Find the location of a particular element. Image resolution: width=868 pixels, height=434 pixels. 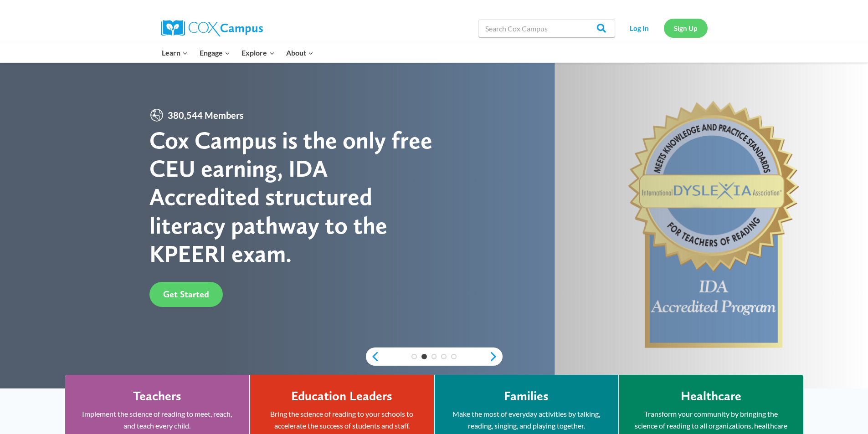

button: Child menu of About is located at coordinates (300, 53).